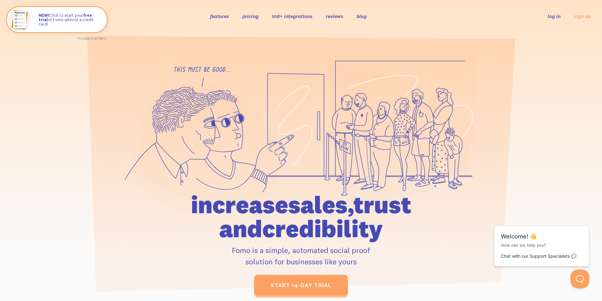 This screenshot has width=602, height=301. What do you see at coordinates (65, 17) in the screenshot?
I see `strong: free trial` at bounding box center [65, 17].